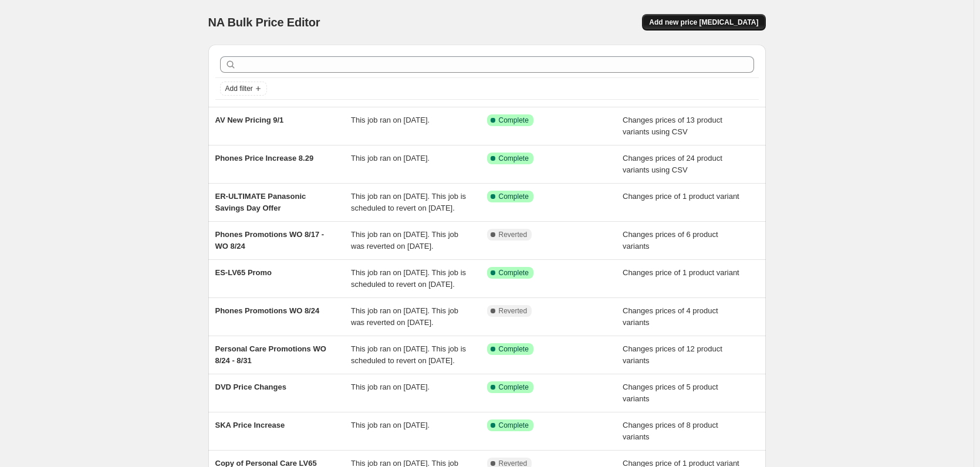 The width and height of the screenshot is (980, 467). What do you see at coordinates (670, 317) in the screenshot?
I see `span: Changes prices of 4 product variants` at bounding box center [670, 317].